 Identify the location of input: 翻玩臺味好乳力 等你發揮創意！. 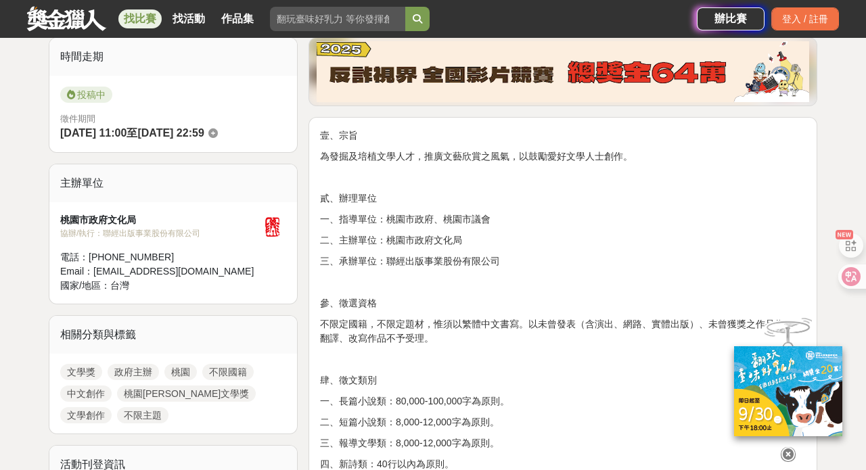
(338, 19).